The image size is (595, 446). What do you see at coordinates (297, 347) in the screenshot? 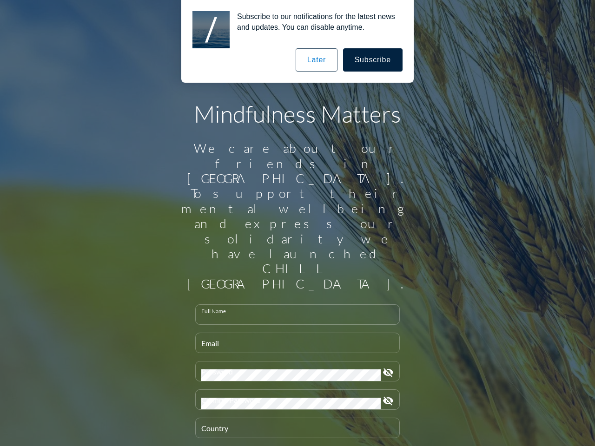
I see `input: Email` at bounding box center [297, 347].